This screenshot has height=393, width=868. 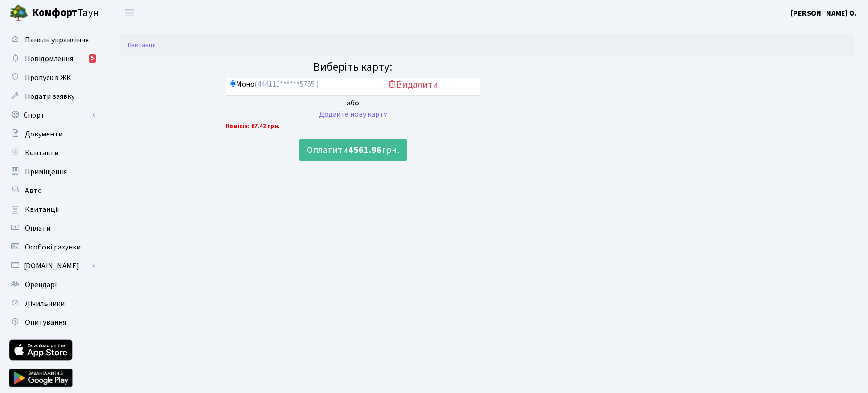 I want to click on a: Повідомлення5, so click(x=52, y=59).